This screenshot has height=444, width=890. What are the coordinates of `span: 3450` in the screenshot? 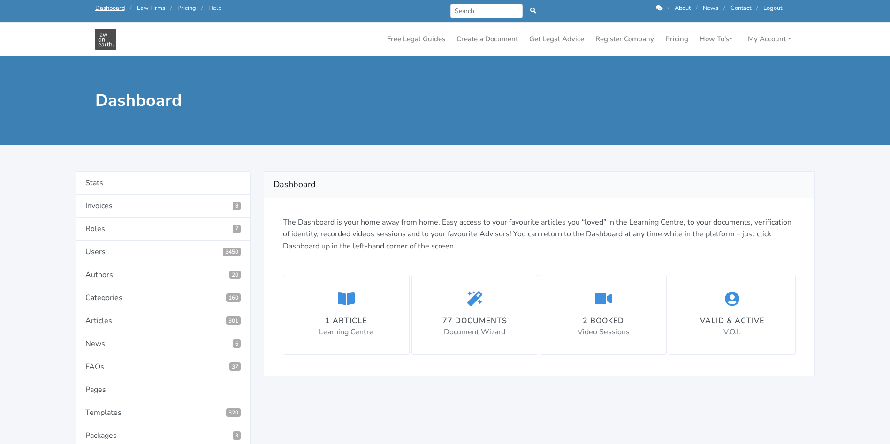 It's located at (232, 252).